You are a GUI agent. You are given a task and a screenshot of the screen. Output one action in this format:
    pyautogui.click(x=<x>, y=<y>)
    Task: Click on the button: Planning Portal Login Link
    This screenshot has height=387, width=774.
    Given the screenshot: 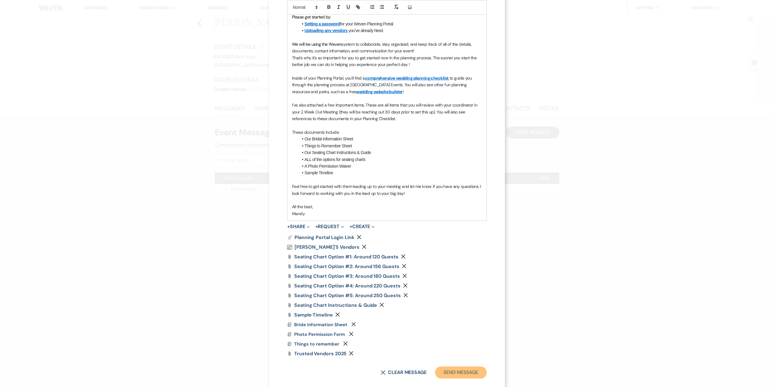 What is the action you would take?
    pyautogui.click(x=321, y=237)
    